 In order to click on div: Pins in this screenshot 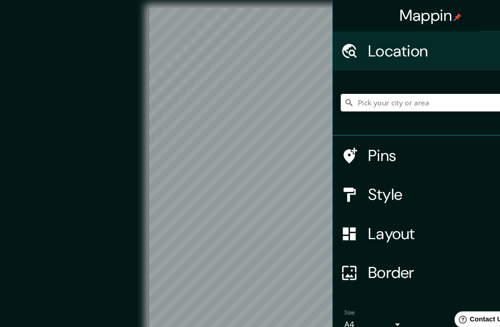, I will do `click(407, 147)`.